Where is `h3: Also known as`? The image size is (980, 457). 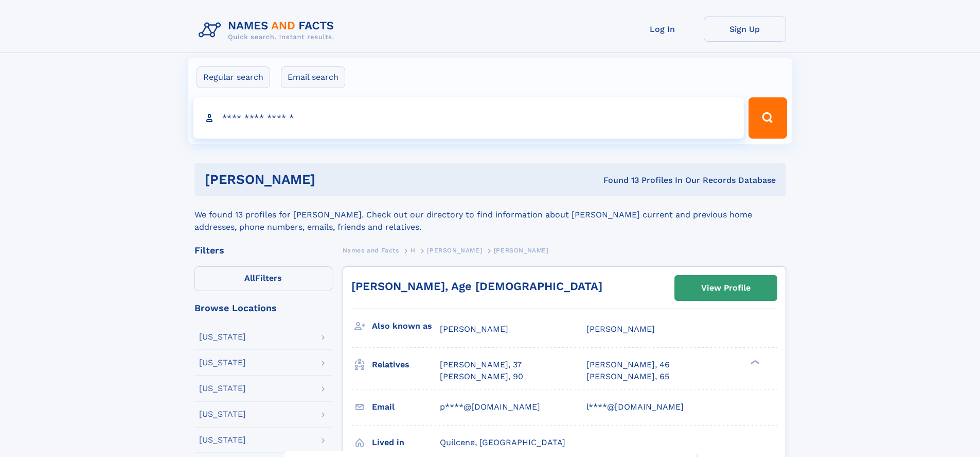
h3: Also known as is located at coordinates (406, 326).